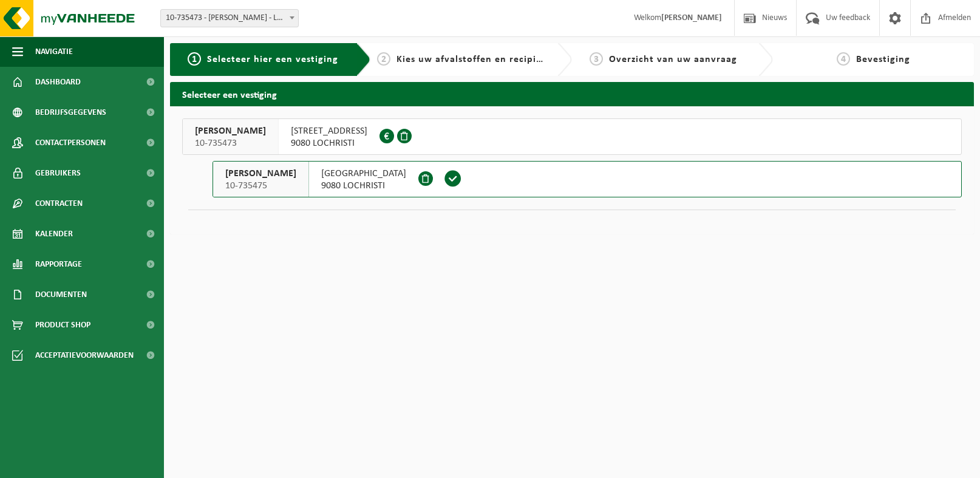  What do you see at coordinates (71, 143) in the screenshot?
I see `span: Contactpersonen` at bounding box center [71, 143].